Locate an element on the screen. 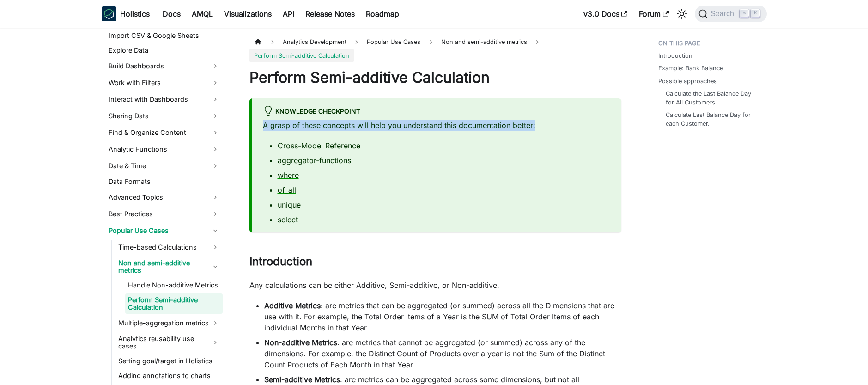  img: Holistics is located at coordinates (109, 14).